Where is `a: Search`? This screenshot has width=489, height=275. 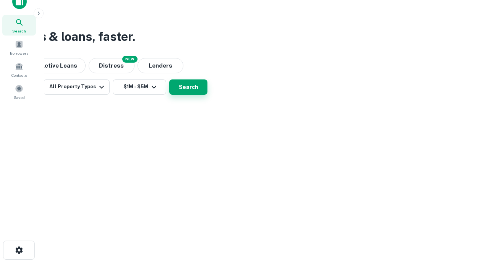 a: Search is located at coordinates (19, 25).